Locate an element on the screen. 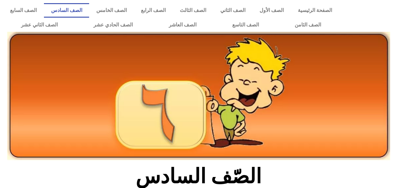 Image resolution: width=397 pixels, height=188 pixels. a: الصف السادس is located at coordinates (67, 10).